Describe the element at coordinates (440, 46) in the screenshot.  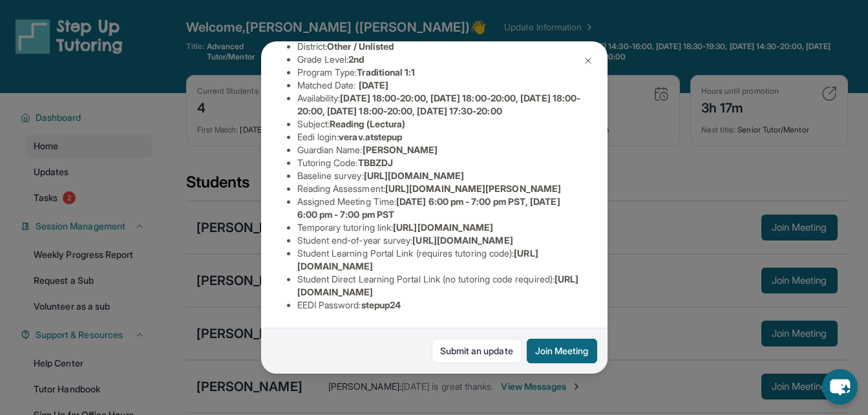
I see `li: District:` at that location.